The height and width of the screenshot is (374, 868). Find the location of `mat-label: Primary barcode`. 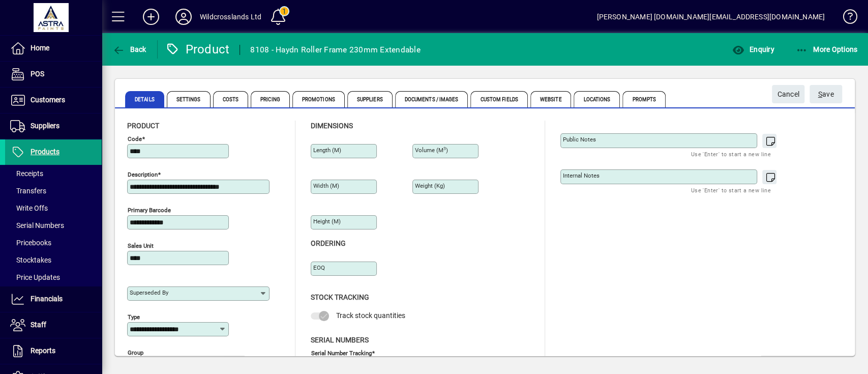

mat-label: Primary barcode is located at coordinates (149, 211).